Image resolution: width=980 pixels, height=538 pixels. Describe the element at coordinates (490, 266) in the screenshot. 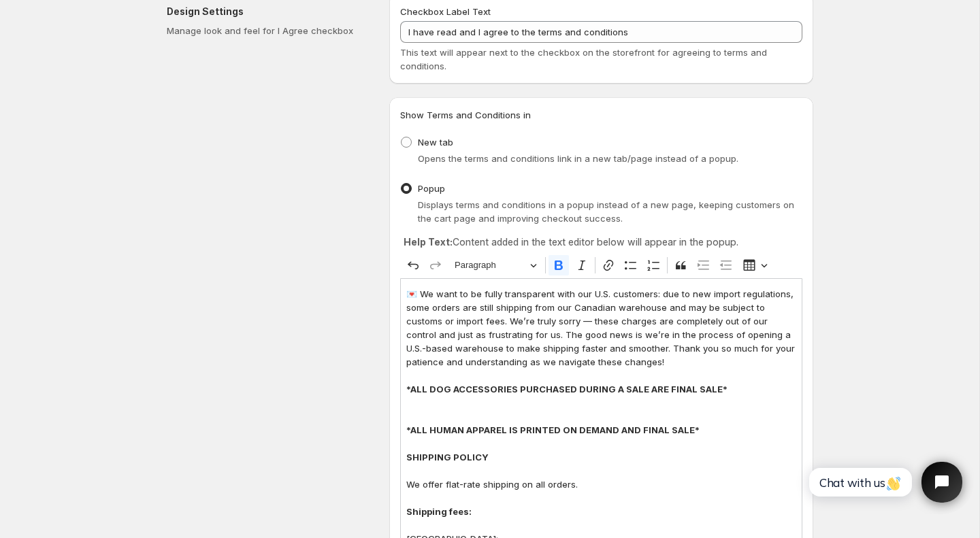

I see `span: Paragraph` at that location.